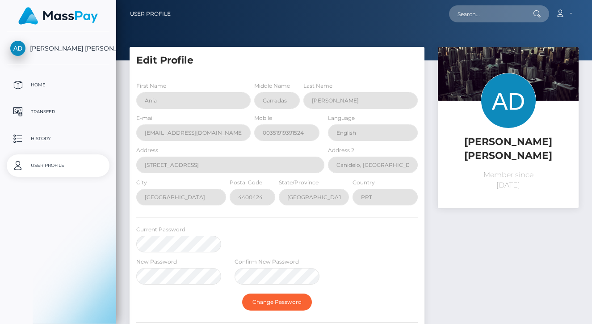  Describe the element at coordinates (58, 16) in the screenshot. I see `img: MassPay` at that location.